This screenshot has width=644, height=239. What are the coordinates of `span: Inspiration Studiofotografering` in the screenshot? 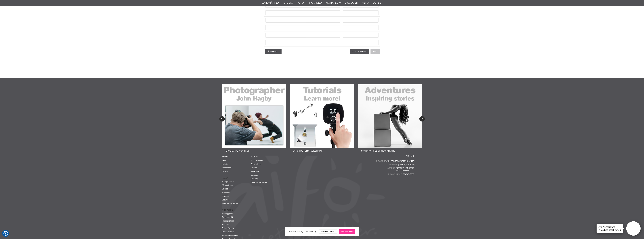 It's located at (378, 151).